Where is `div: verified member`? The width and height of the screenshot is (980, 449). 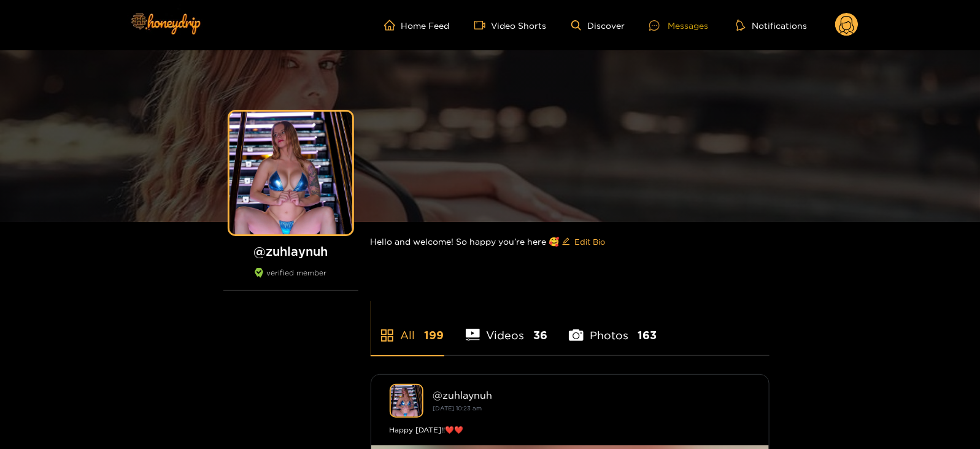
div: verified member is located at coordinates (291, 279).